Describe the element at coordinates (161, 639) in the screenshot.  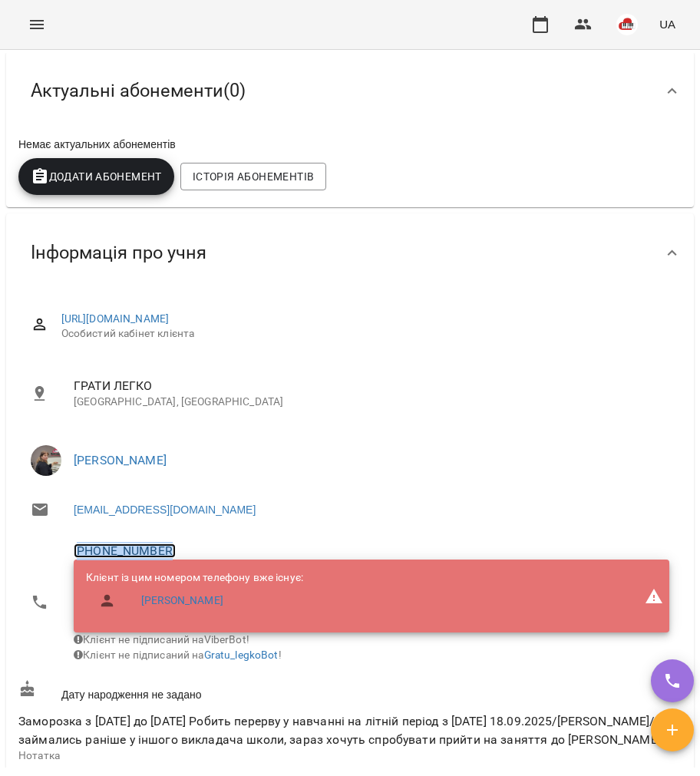
I see `span: Клієнт не підписаний на ViberBot!` at that location.